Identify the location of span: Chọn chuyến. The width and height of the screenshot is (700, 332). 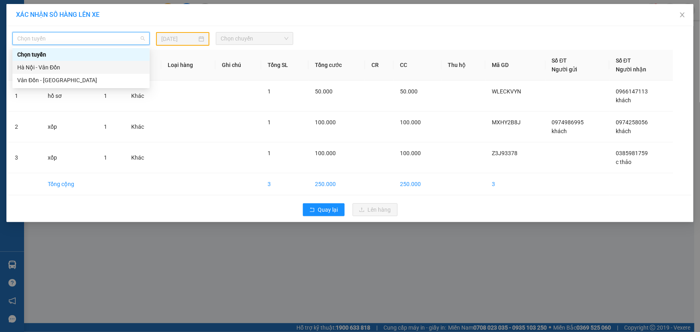
(254, 38).